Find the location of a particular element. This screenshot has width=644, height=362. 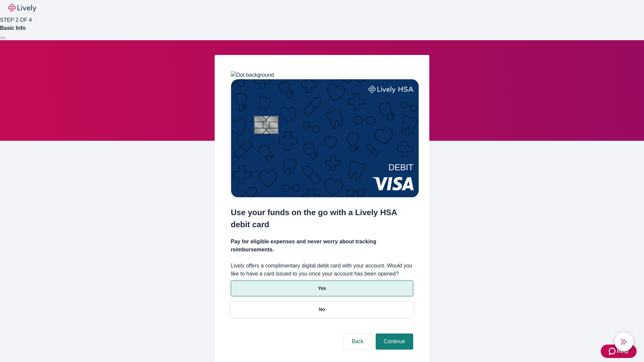

button: No is located at coordinates (322, 309).